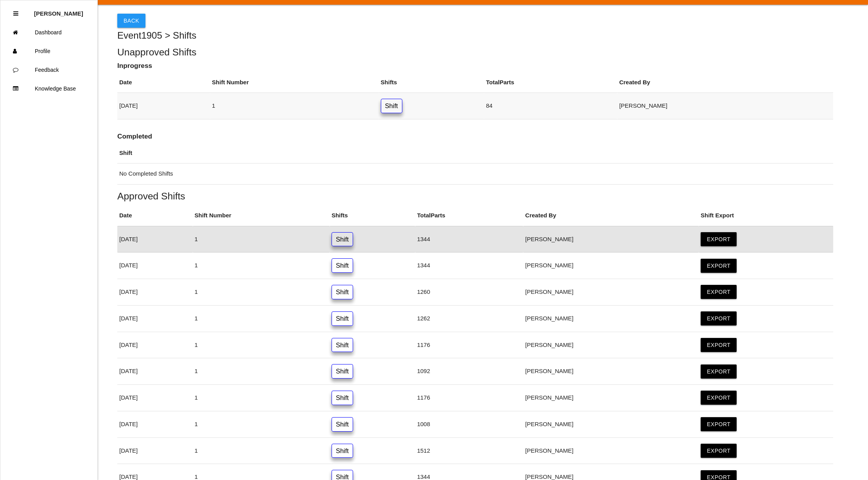 The width and height of the screenshot is (868, 480). Describe the element at coordinates (551, 106) in the screenshot. I see `td: 84` at that location.